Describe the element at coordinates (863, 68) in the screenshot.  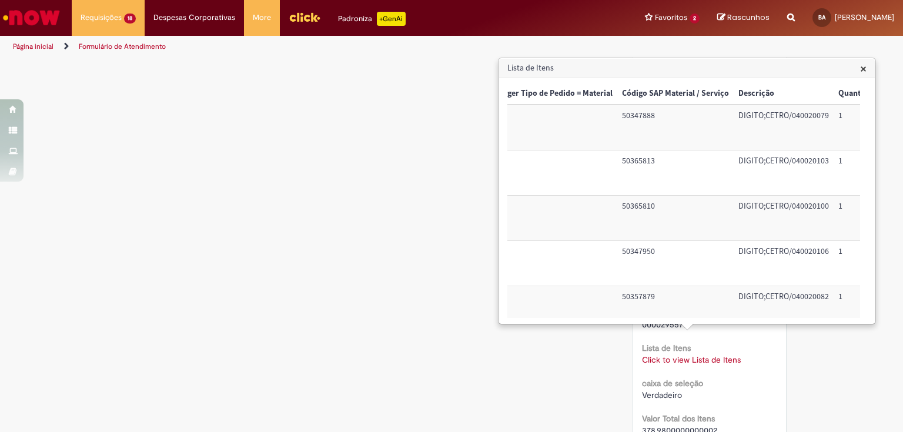
I see `button: Close` at that location.